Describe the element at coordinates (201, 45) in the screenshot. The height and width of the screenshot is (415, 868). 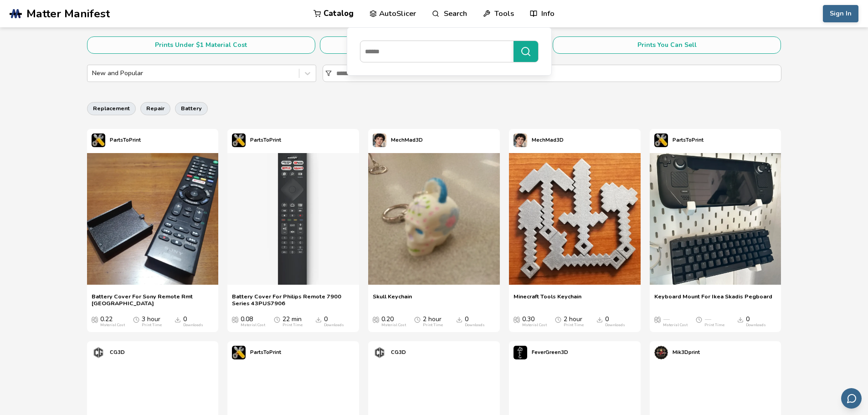
I see `button: Prints Under $1 Material Cost` at that location.